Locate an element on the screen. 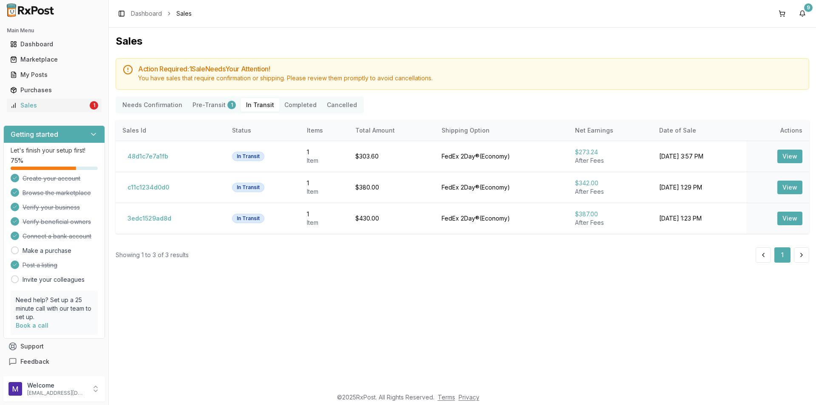  div: You have sales that require confirmation or shipping. Please review them promptly to avoid cancel... is located at coordinates (470, 78).